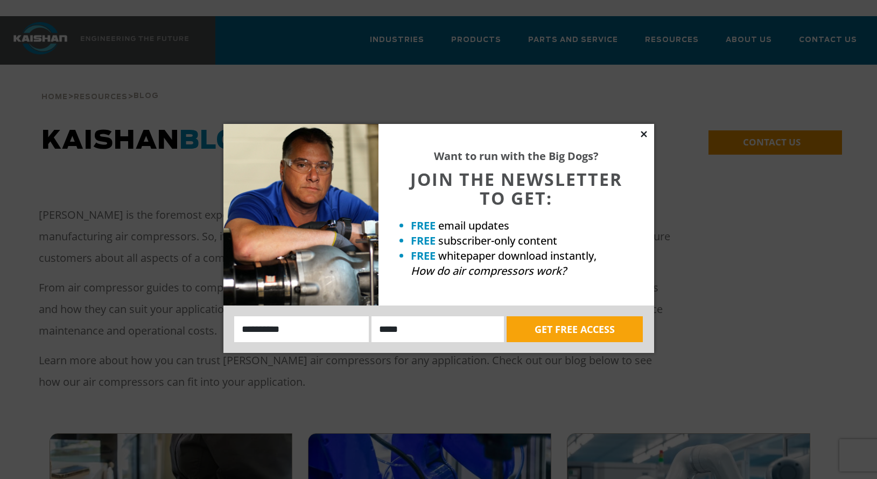 This screenshot has width=877, height=479. Describe the element at coordinates (498, 240) in the screenshot. I see `span: subscriber-only content` at that location.